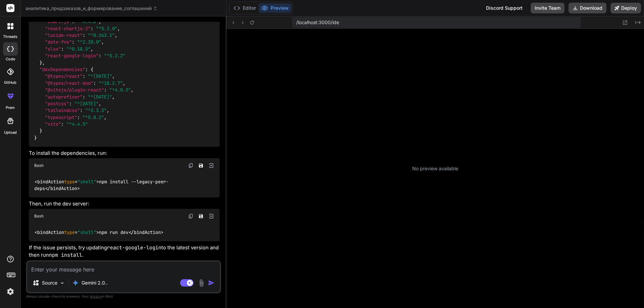  I want to click on p: Always double-check its answers. Your in Bind, so click(123, 296).